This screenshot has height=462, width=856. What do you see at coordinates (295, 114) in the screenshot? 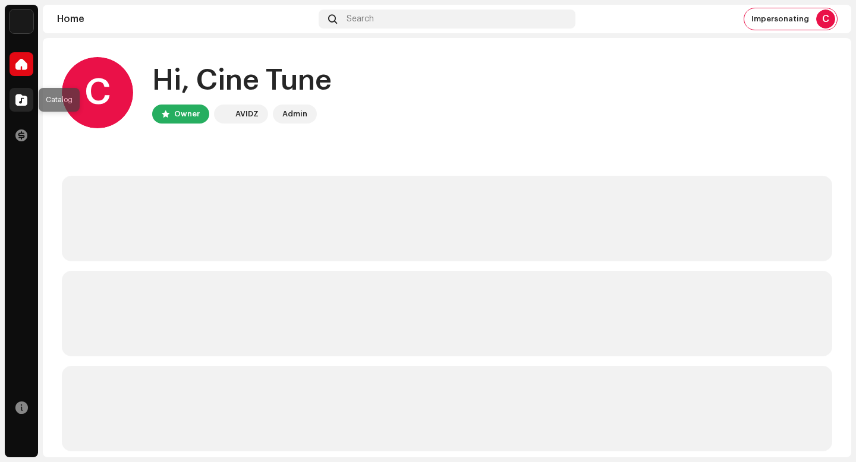
I see `div: Admin` at bounding box center [295, 114].